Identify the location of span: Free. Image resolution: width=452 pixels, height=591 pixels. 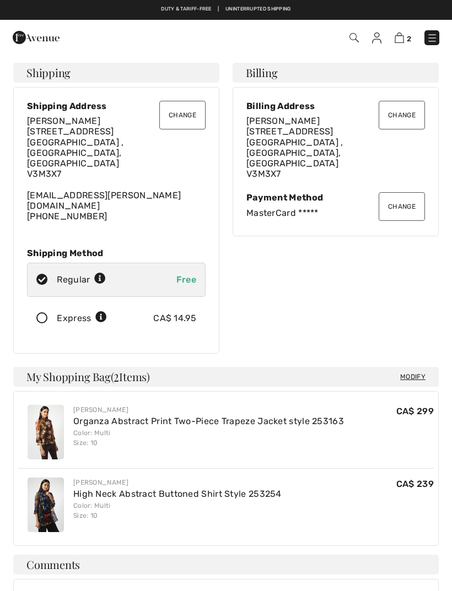
(186, 279).